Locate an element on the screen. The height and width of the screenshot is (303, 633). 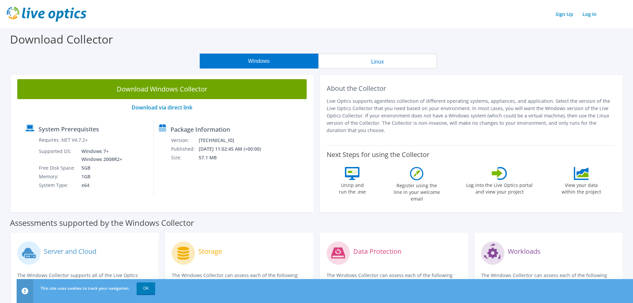
td: Version: is located at coordinates (184, 140).